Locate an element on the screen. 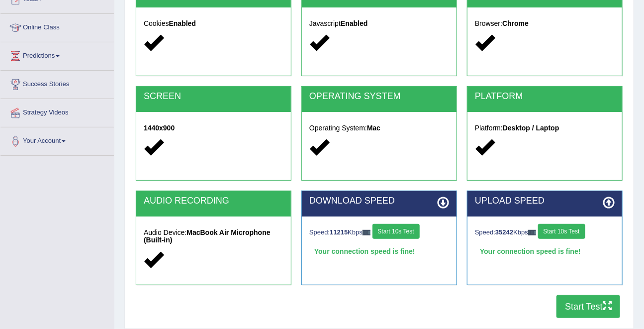  strong: Desktop / Laptop is located at coordinates (531, 128).